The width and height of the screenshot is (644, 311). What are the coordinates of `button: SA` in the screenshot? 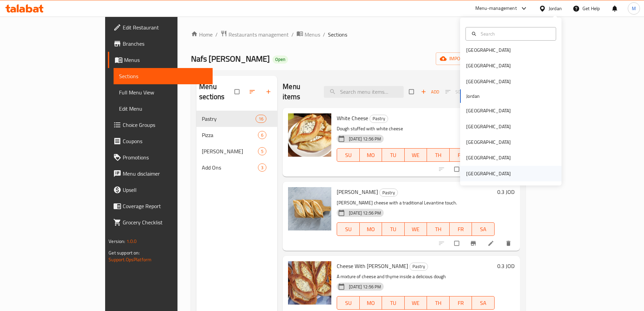 It's located at (483, 229).